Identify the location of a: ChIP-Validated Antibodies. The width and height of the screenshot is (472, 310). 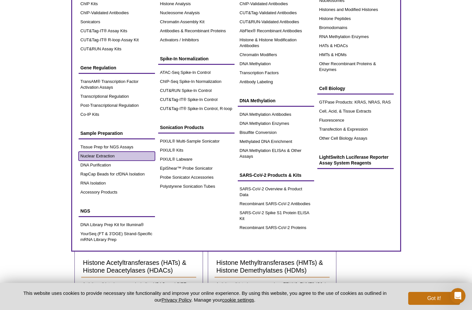
(117, 13).